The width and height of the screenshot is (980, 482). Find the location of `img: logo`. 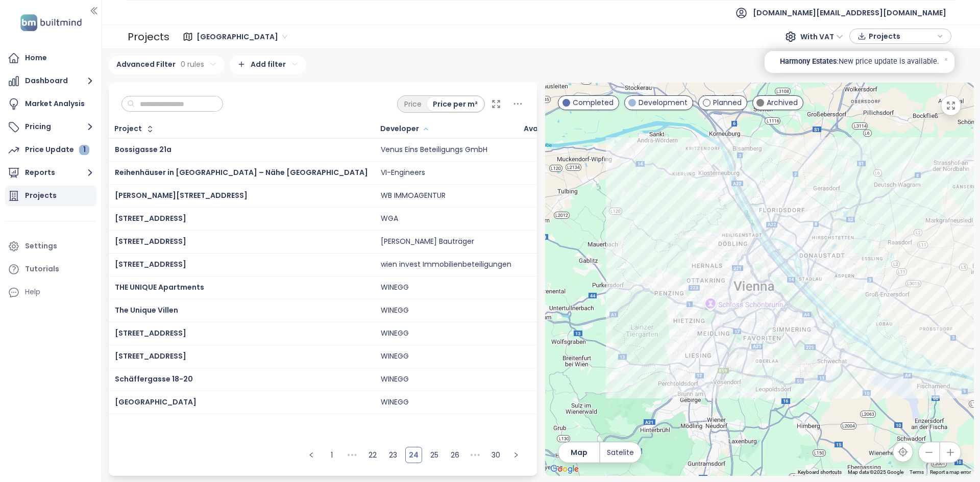

img: logo is located at coordinates (51, 22).